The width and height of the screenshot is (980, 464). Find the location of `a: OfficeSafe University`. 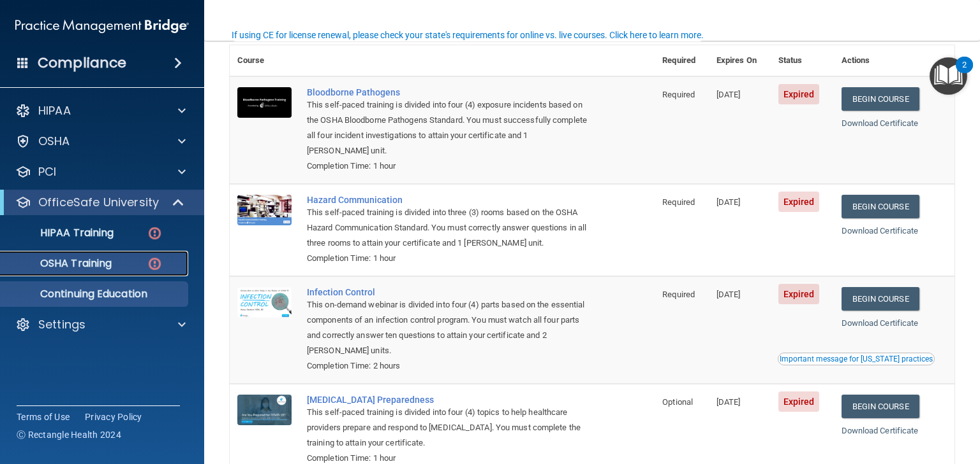

a: OfficeSafe University is located at coordinates (100, 202).